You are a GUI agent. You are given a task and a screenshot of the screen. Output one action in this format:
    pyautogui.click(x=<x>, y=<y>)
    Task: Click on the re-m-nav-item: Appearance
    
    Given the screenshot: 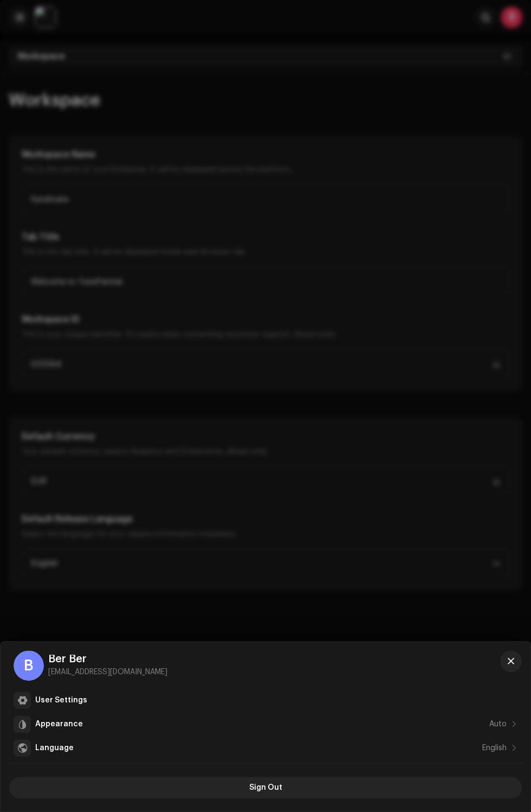 What is the action you would take?
    pyautogui.click(x=266, y=724)
    